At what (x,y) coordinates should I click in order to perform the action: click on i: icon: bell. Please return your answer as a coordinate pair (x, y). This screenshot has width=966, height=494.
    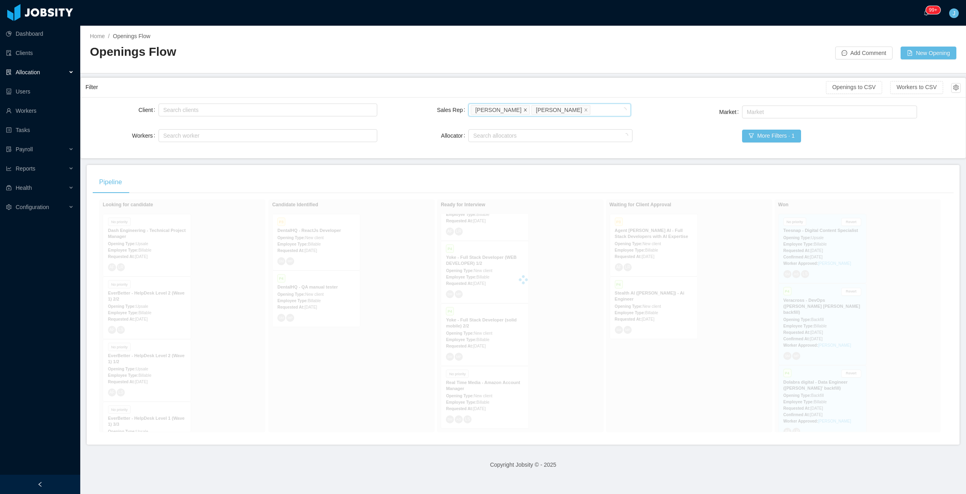
    Looking at the image, I should click on (926, 13).